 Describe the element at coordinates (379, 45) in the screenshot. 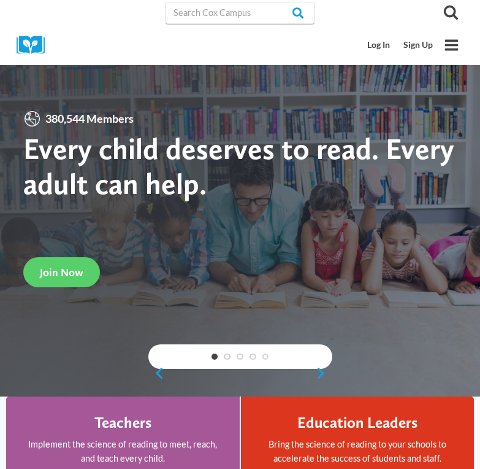

I see `a: Log In` at that location.